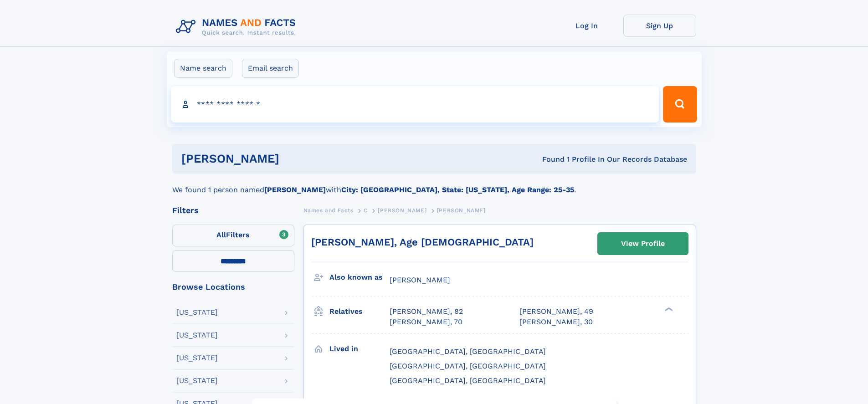 This screenshot has width=868, height=404. Describe the element at coordinates (587, 26) in the screenshot. I see `a: Log In` at that location.